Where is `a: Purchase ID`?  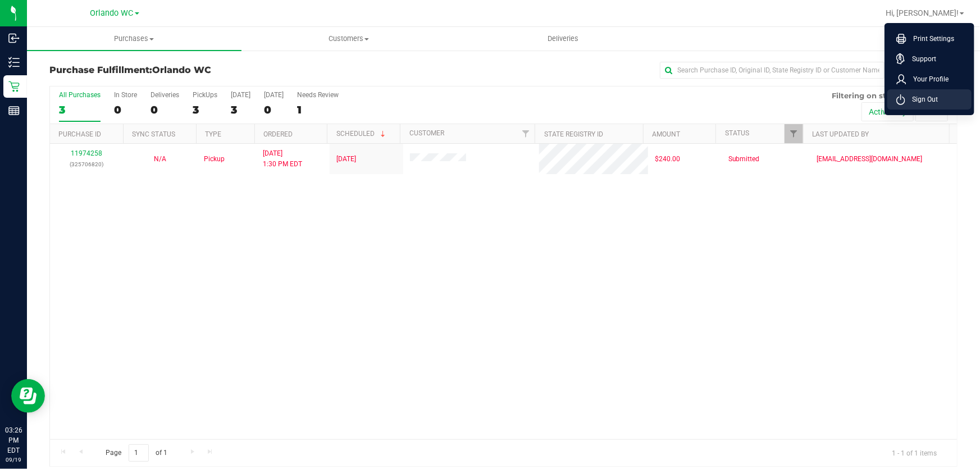 a: Purchase ID is located at coordinates (79, 134).